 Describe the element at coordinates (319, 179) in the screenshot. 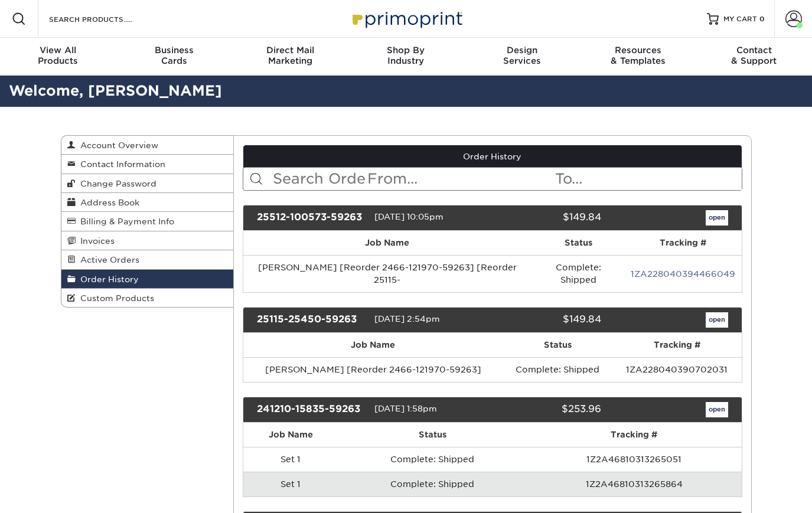

I see `input: Search Orders...` at that location.